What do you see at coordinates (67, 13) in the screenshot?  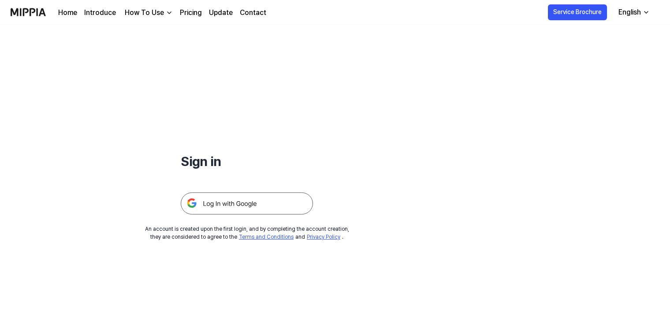 I see `a: Home` at bounding box center [67, 13].